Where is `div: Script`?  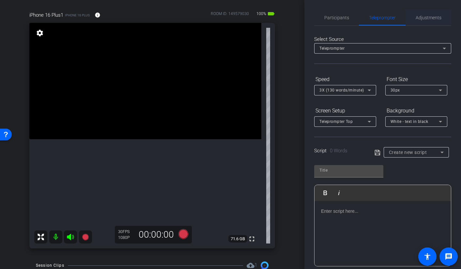
div: Script is located at coordinates (340, 150).